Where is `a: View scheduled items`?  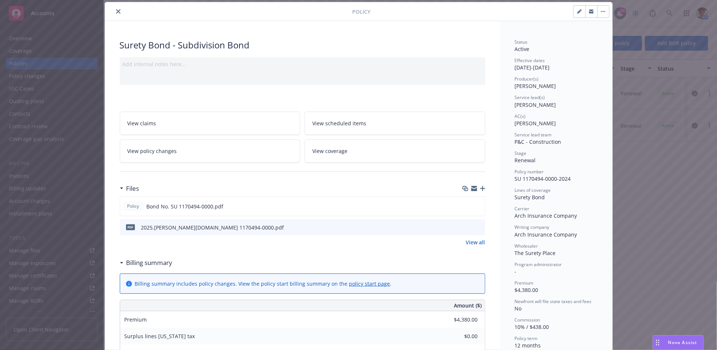 a: View scheduled items is located at coordinates (395, 123).